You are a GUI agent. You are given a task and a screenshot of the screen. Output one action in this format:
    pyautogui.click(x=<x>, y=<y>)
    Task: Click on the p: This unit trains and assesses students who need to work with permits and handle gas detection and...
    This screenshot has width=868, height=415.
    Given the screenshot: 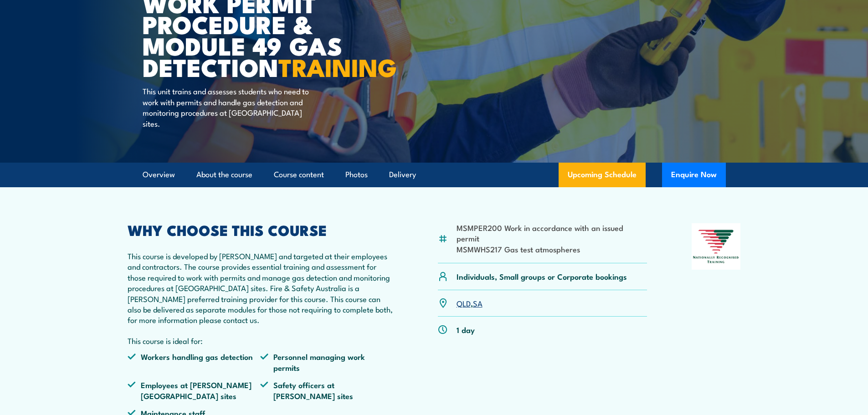 What is the action you would take?
    pyautogui.click(x=225, y=107)
    